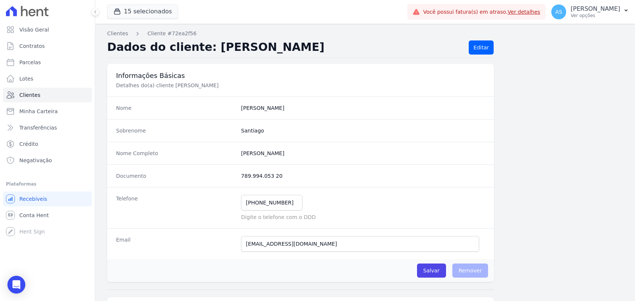  What do you see at coordinates (47, 184) in the screenshot?
I see `div: Plataformas` at bounding box center [47, 184].